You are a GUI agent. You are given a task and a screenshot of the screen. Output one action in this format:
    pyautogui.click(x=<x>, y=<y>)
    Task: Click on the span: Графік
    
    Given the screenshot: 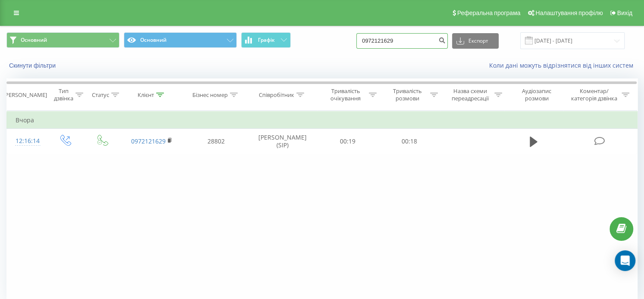 What is the action you would take?
    pyautogui.click(x=266, y=40)
    